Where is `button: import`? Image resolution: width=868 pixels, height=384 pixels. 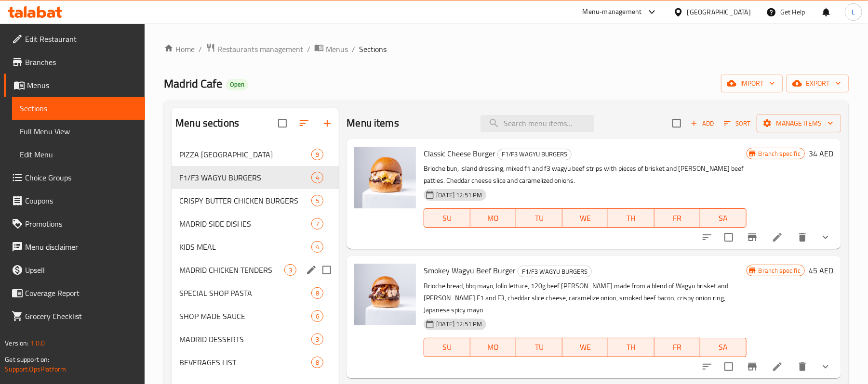 button: import is located at coordinates (752, 83).